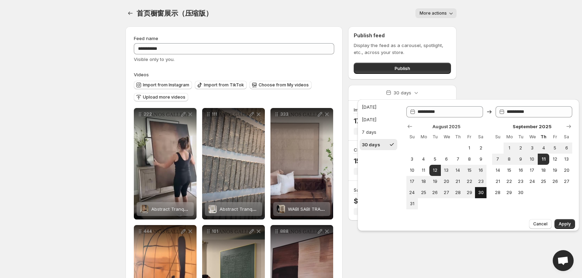 The image size is (582, 278). Describe the element at coordinates (509, 148) in the screenshot. I see `span: 1` at that location.